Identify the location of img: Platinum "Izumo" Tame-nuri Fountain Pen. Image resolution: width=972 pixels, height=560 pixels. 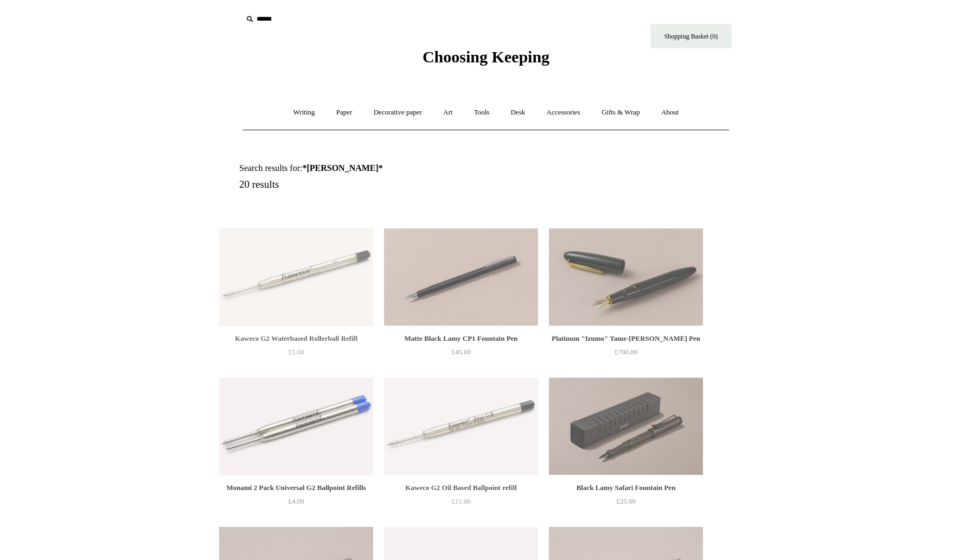
(626, 277).